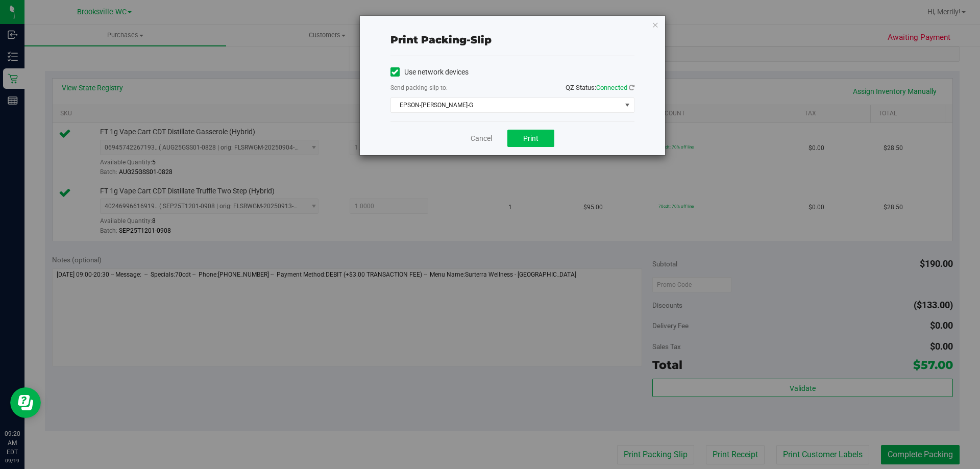  What do you see at coordinates (481, 139) in the screenshot?
I see `a: Cancel` at bounding box center [481, 139].